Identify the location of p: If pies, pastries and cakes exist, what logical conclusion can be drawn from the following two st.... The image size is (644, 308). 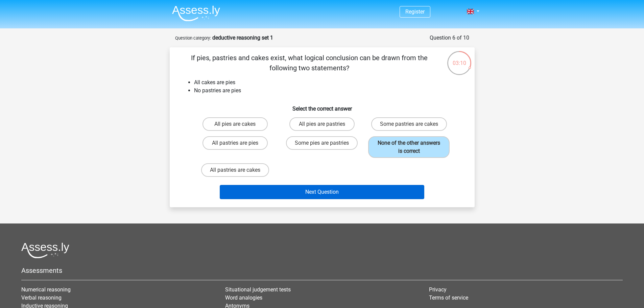
(309, 63).